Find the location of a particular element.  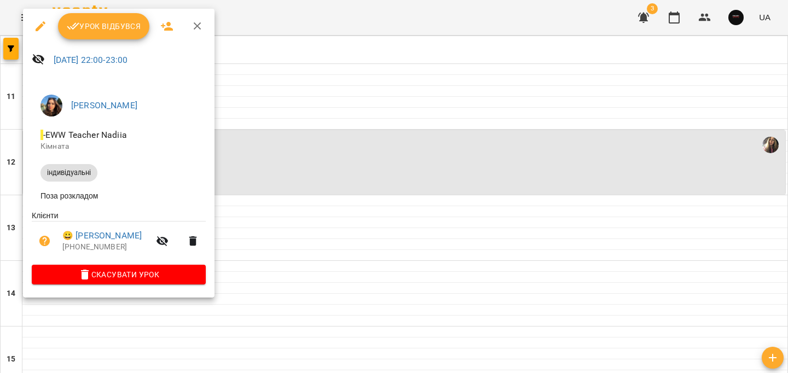

button: Скасувати Урок is located at coordinates (119, 275).